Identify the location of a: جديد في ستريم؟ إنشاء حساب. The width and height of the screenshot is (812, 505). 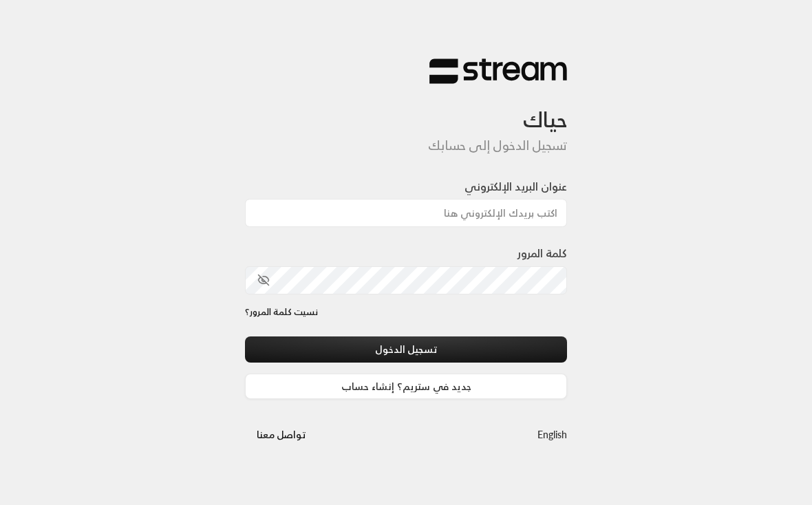
(406, 386).